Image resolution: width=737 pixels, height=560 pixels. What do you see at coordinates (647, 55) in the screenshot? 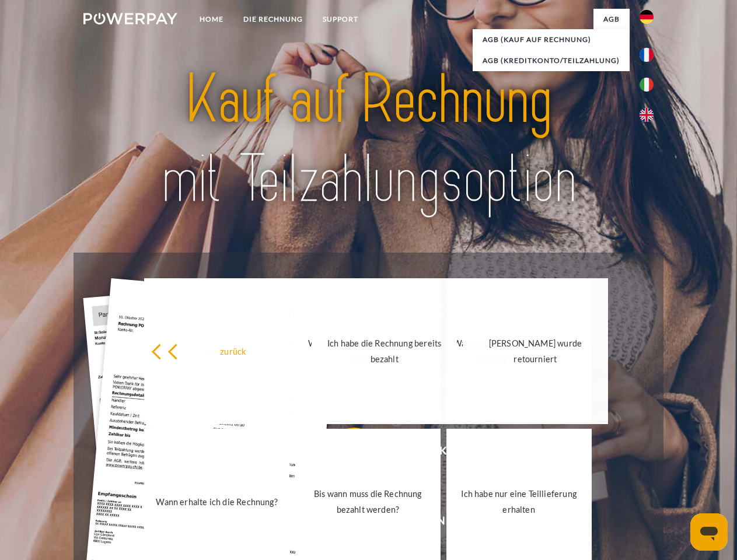
I see `img: fr` at bounding box center [647, 55].